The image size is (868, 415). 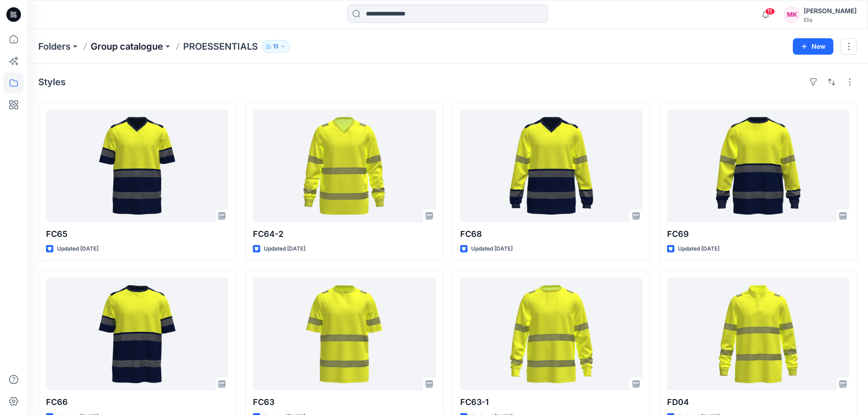 What do you see at coordinates (344, 234) in the screenshot?
I see `p: FC64-2` at bounding box center [344, 234].